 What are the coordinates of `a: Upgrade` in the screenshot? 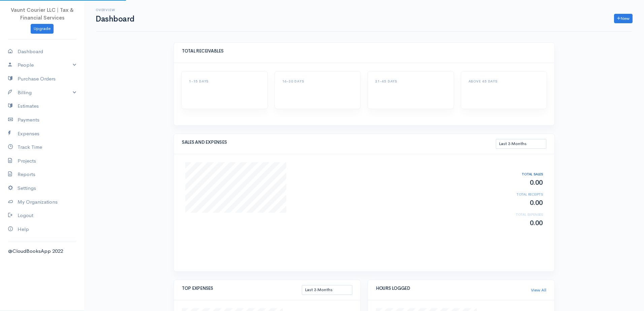 It's located at (42, 29).